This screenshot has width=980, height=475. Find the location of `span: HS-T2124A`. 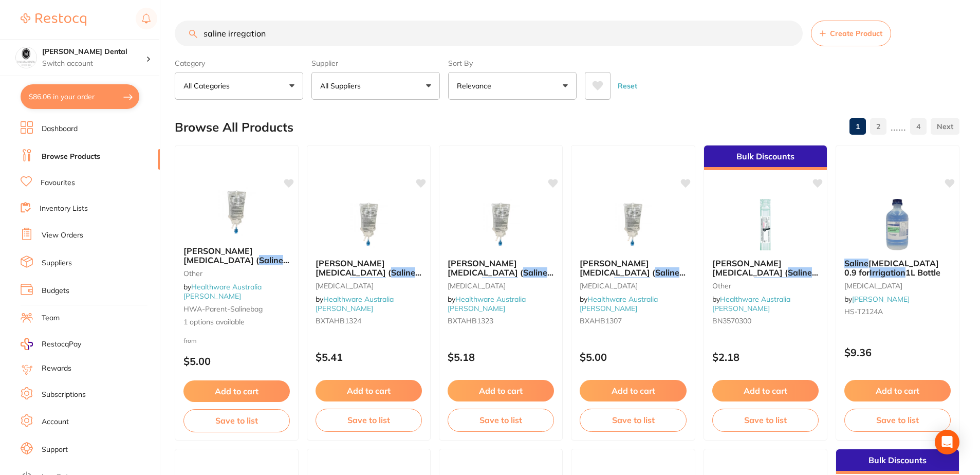

span: HS-T2124A is located at coordinates (863, 311).